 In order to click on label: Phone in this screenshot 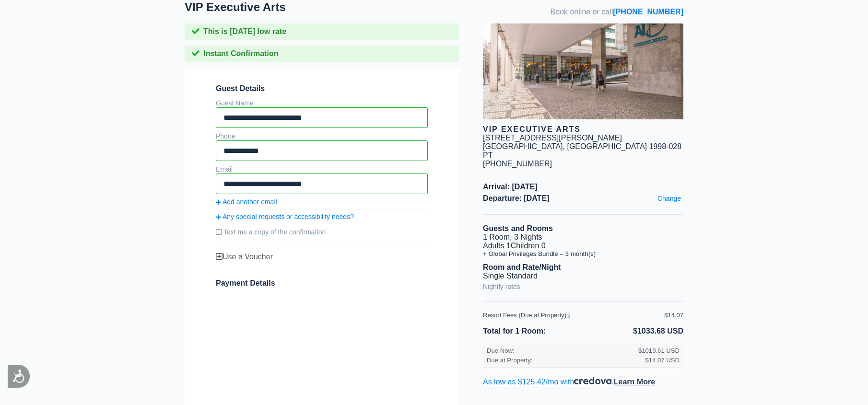, I will do `click(225, 137)`.